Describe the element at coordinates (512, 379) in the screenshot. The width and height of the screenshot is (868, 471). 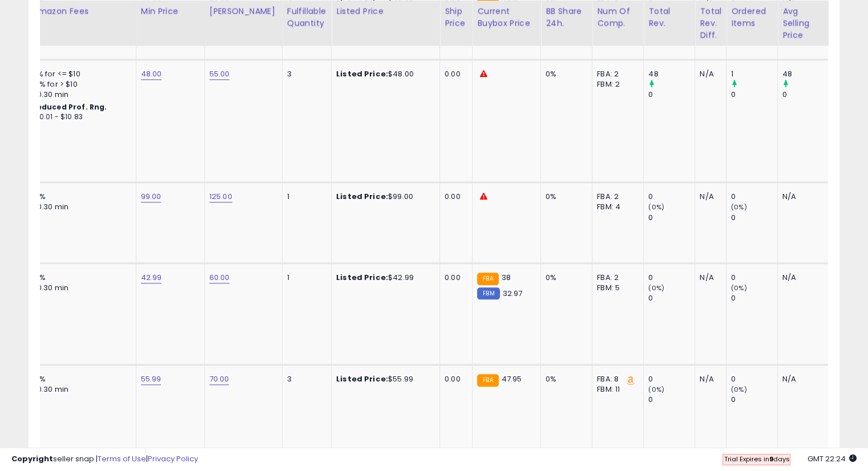
I see `span: 47.95` at that location.